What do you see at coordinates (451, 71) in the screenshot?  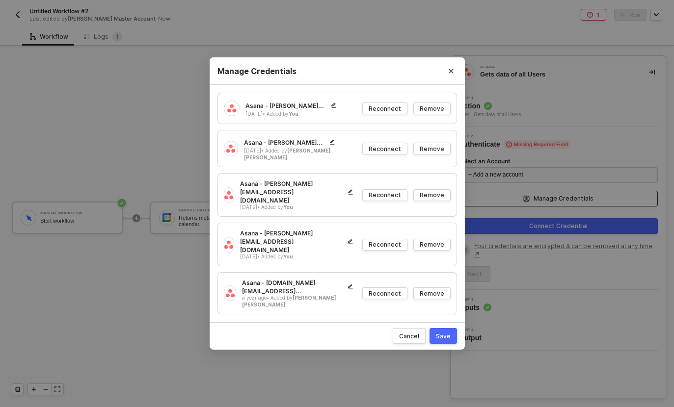 I see `button: Close` at bounding box center [451, 71].